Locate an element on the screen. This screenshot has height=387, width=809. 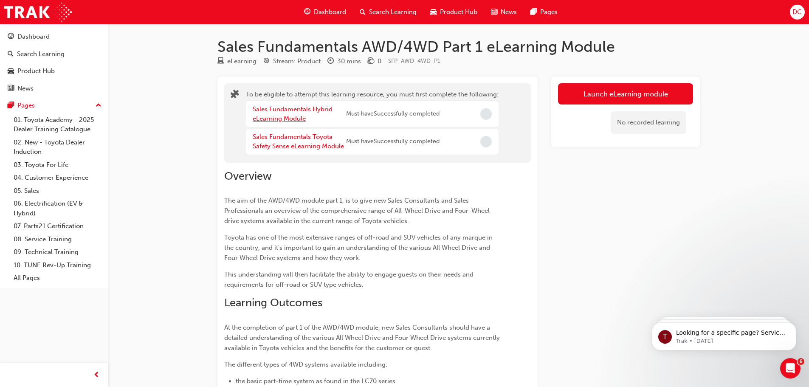
a: Trak is located at coordinates (38, 12).